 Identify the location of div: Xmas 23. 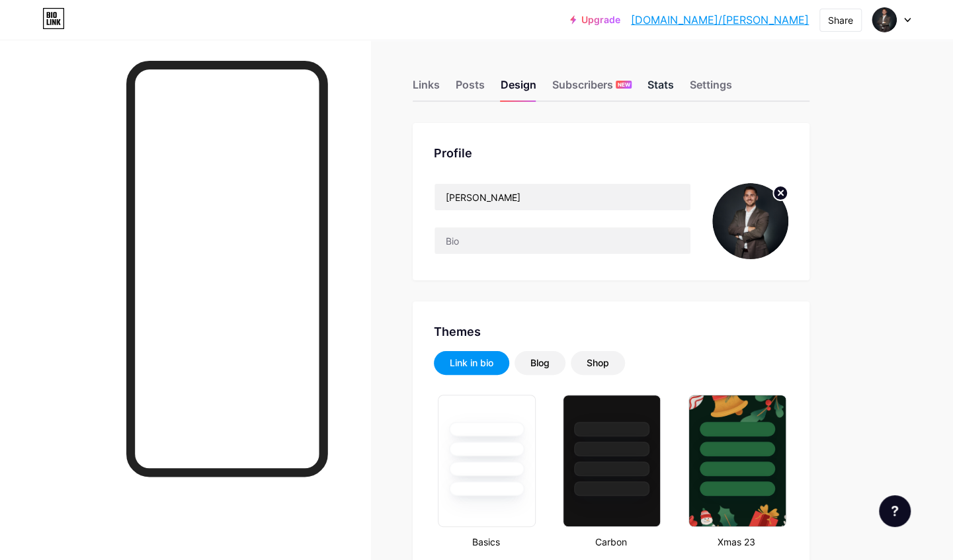
(736, 542).